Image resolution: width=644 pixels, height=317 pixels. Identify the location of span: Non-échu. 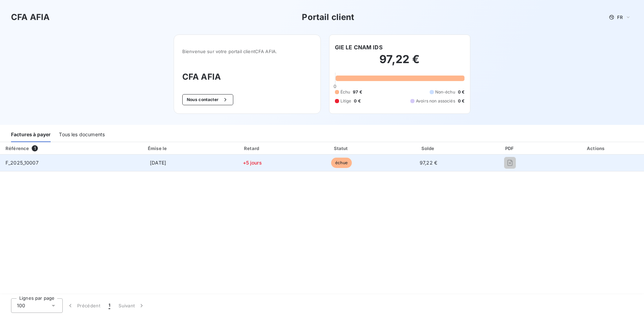
(445, 92).